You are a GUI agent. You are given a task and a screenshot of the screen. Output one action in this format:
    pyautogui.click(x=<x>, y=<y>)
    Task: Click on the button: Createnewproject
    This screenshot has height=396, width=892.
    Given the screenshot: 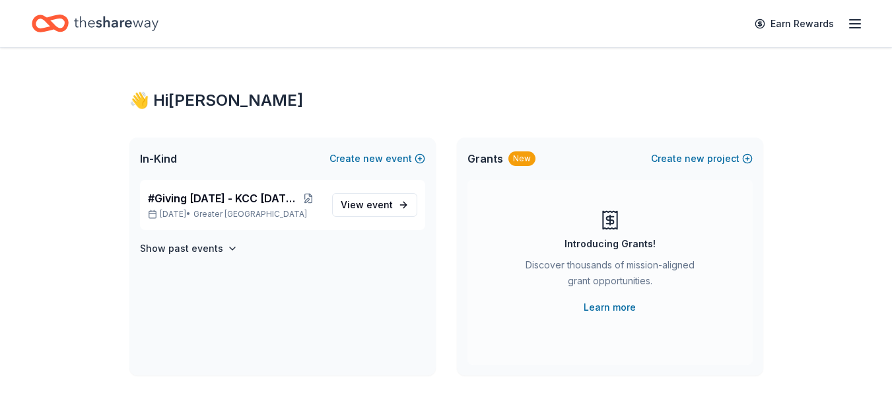 What is the action you would take?
    pyautogui.click(x=702, y=158)
    